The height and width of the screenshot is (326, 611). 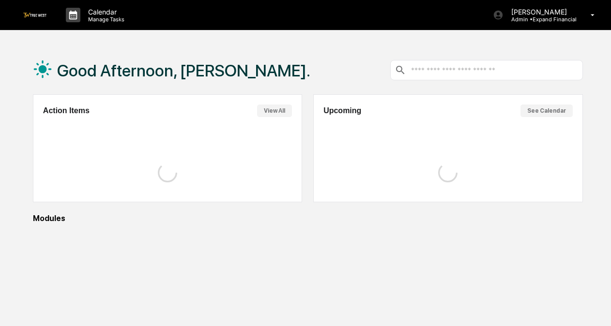 I want to click on img: logo, so click(x=35, y=15).